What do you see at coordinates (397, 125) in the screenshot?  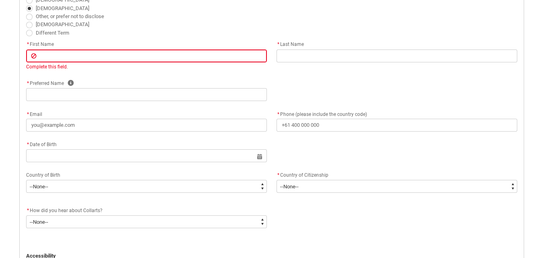 I see `input: +61 400 000 000` at bounding box center [397, 125].